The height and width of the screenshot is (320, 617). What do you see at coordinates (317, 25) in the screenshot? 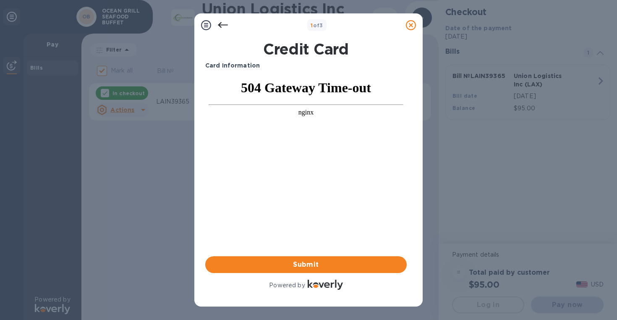
I see `b: of 3` at bounding box center [317, 25].